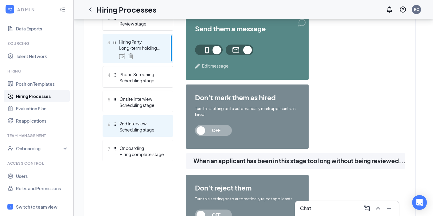  I want to click on a: Data Exports, so click(42, 29).